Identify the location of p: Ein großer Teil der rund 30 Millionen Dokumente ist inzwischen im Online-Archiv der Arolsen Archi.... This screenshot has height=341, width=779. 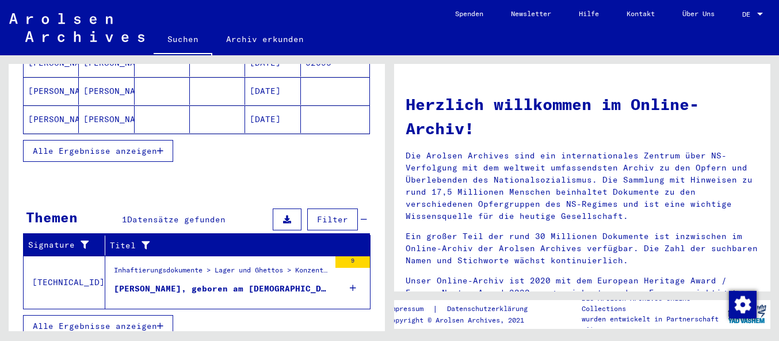
(583, 248).